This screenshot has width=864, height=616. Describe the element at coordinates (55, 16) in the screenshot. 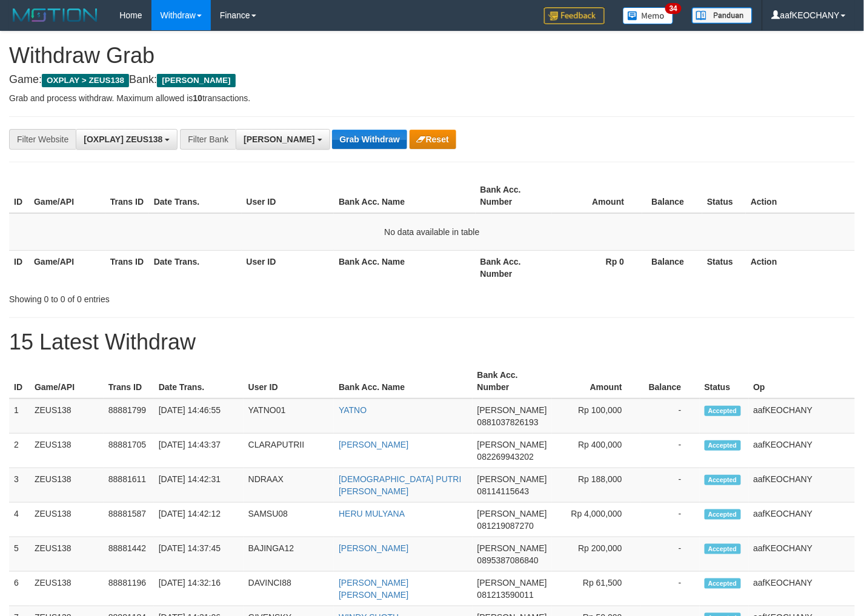

I see `img: MOTION_logo.png` at that location.